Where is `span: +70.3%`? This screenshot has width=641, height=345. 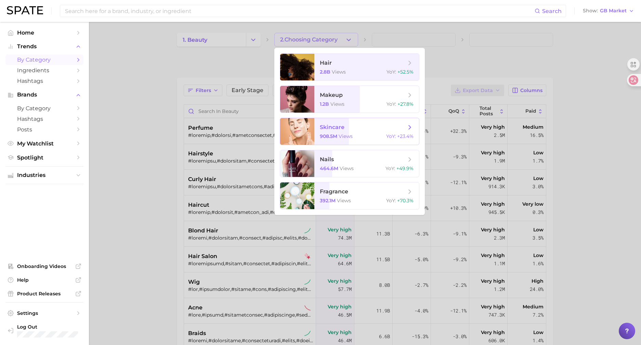 span: +70.3% is located at coordinates (406, 201).